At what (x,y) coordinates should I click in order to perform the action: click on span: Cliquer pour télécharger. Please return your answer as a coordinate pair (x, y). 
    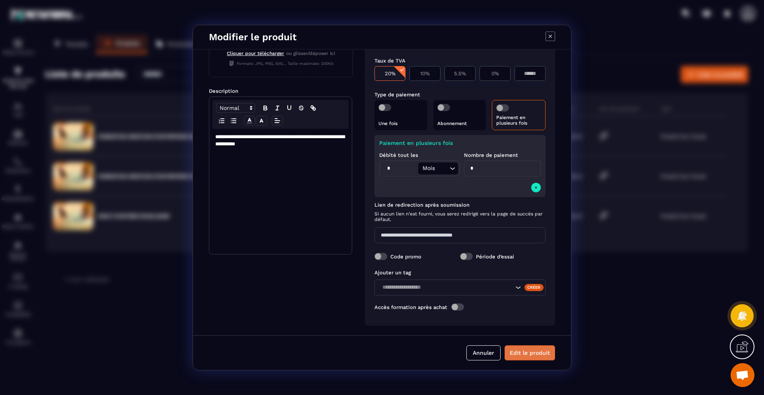
    Looking at the image, I should click on (256, 53).